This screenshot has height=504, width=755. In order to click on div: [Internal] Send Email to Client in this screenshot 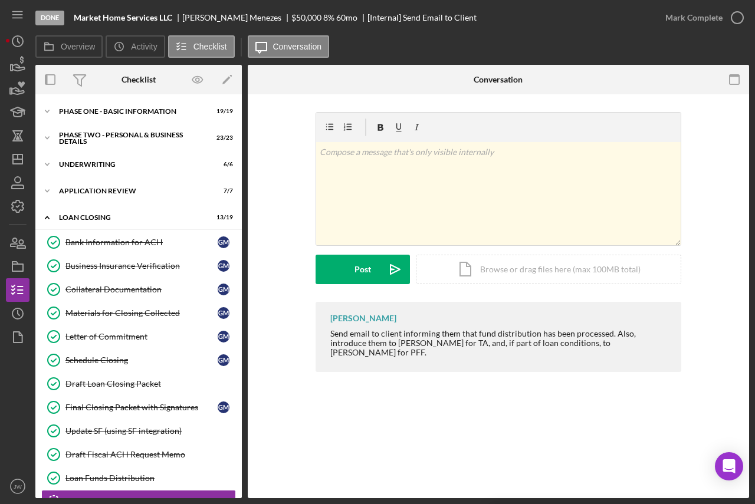, I will do `click(422, 18)`.